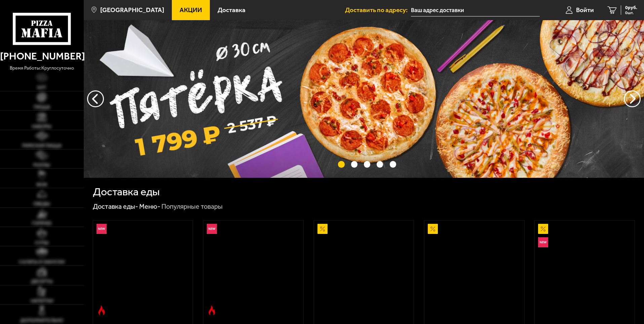 The height and width of the screenshot is (324, 644). I want to click on span: Наборы, so click(42, 126).